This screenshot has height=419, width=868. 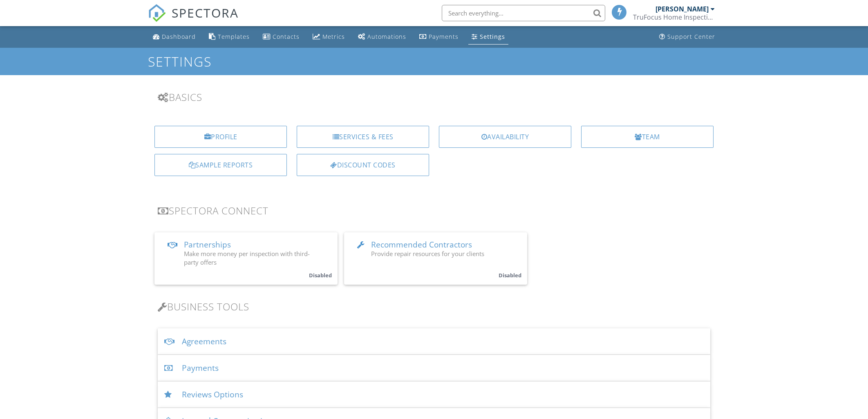 I want to click on div: Services & Fees, so click(x=362, y=136).